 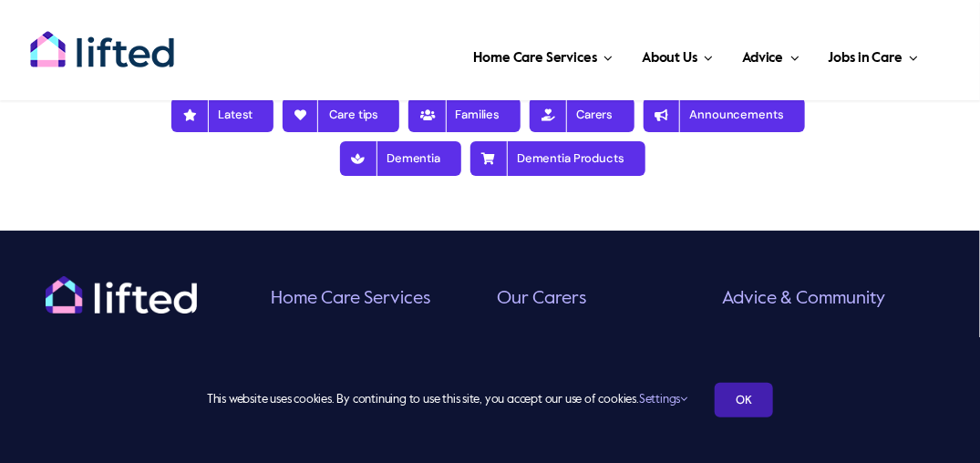 What do you see at coordinates (491, 133) in the screenshot?
I see `nav: Blog Nav` at bounding box center [491, 133].